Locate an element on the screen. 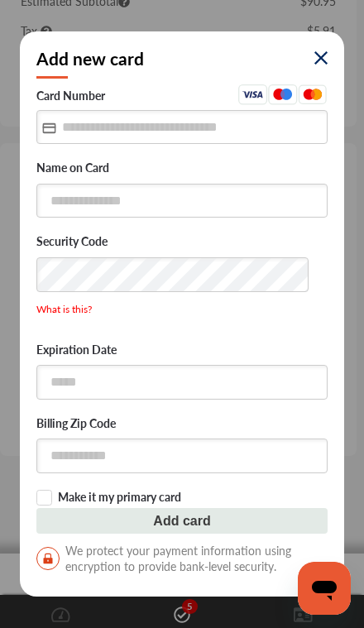 This screenshot has height=628, width=364. label: Security Code is located at coordinates (182, 242).